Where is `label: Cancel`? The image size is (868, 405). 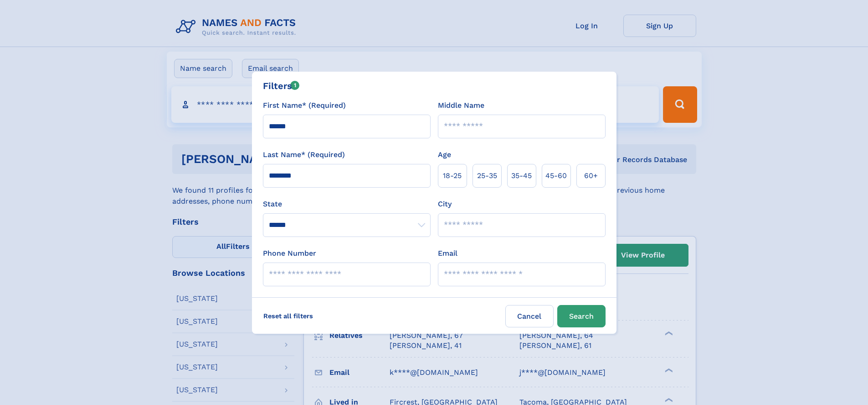 label: Cancel is located at coordinates (530, 316).